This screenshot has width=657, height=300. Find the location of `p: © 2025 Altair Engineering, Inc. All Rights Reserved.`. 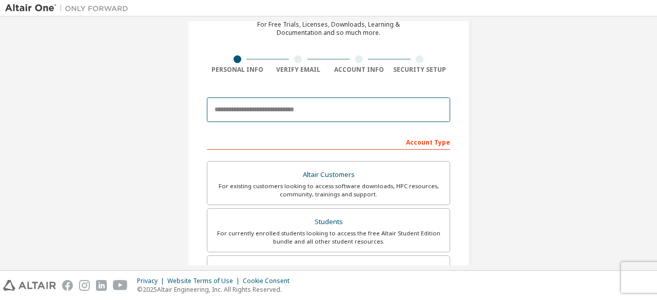

p: © 2025 Altair Engineering, Inc. All Rights Reserved. is located at coordinates (216, 289).